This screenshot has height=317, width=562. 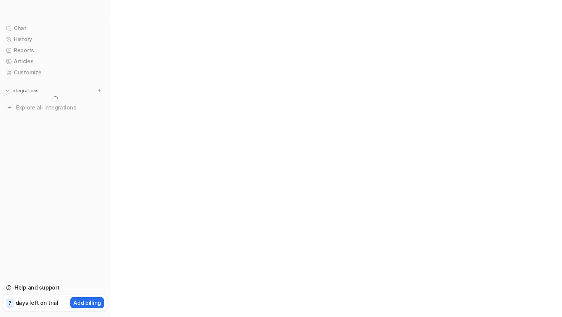 I want to click on p: 7, so click(x=10, y=304).